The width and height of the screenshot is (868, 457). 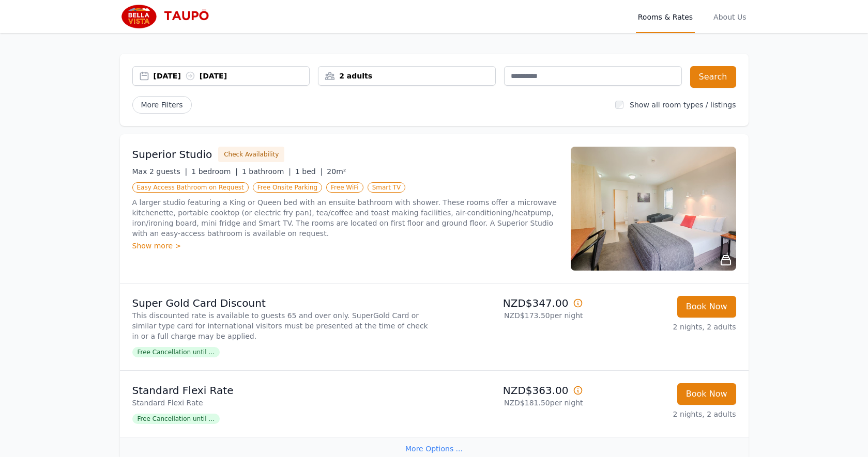 What do you see at coordinates (345, 246) in the screenshot?
I see `div: Show more >` at bounding box center [345, 246].